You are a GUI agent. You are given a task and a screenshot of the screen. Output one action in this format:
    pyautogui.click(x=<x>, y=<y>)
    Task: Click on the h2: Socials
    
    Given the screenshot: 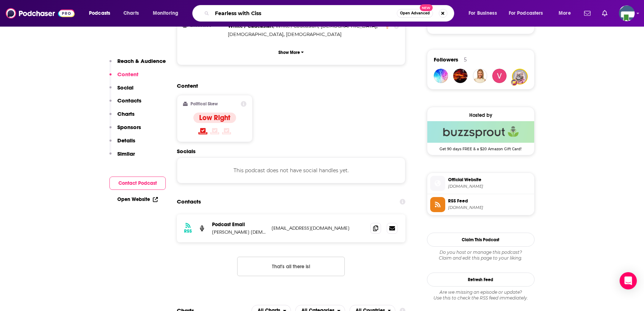 What is the action you would take?
    pyautogui.click(x=292, y=151)
    